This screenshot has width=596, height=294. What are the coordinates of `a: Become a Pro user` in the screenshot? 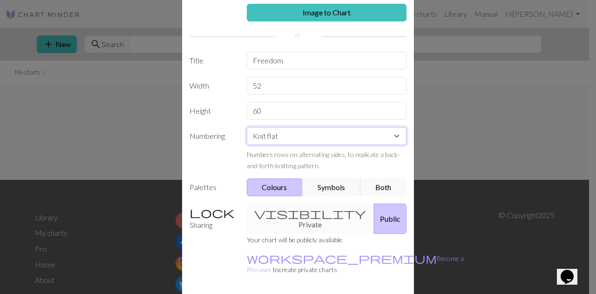 It's located at (355, 263).